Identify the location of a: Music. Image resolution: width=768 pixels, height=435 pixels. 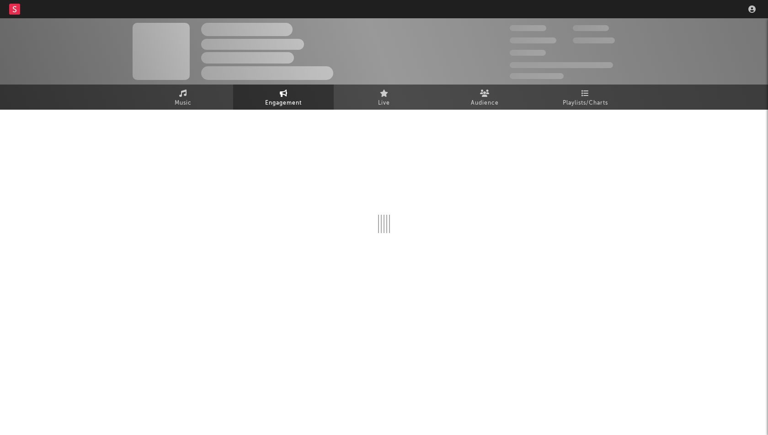
(183, 97).